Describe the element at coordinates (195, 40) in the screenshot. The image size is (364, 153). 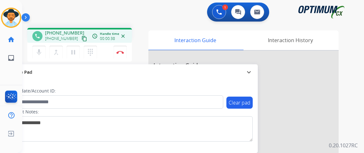
I see `div: Interaction Guide` at that location.